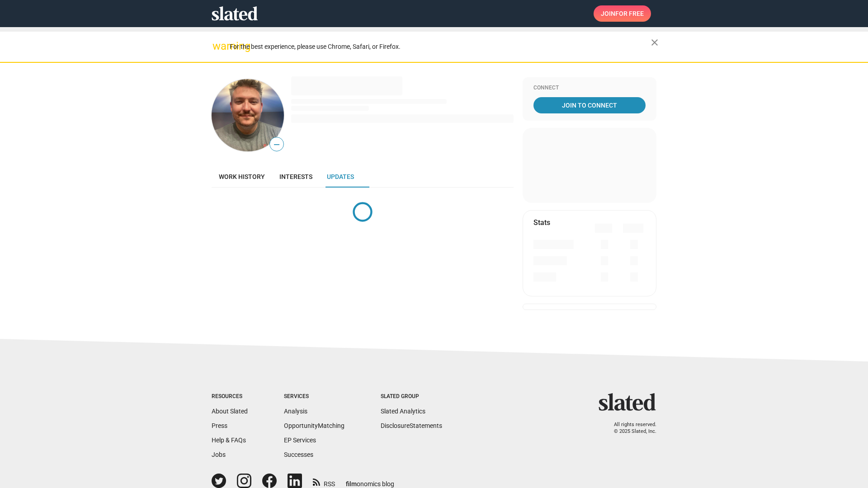 The width and height of the screenshot is (868, 488). What do you see at coordinates (295, 411) in the screenshot?
I see `a: Analysis` at bounding box center [295, 411].